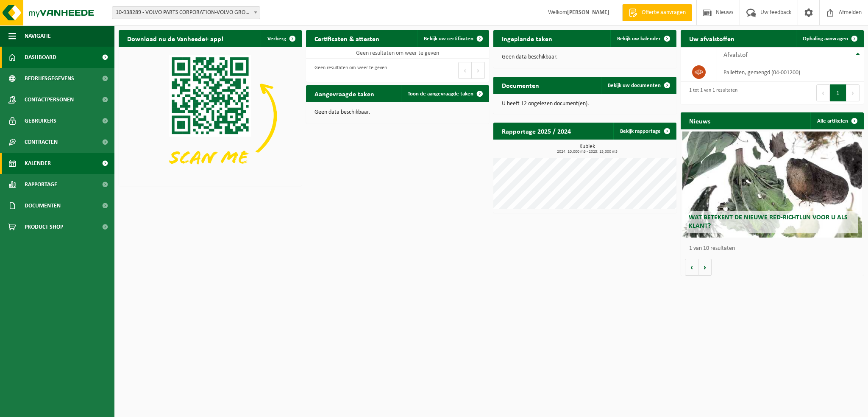  I want to click on span: Toon de aangevraagde taken, so click(440, 94).